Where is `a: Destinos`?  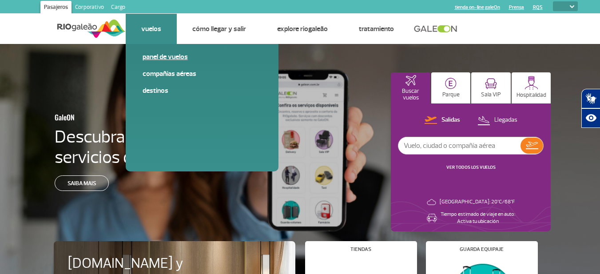 a: Destinos is located at coordinates (202, 91).